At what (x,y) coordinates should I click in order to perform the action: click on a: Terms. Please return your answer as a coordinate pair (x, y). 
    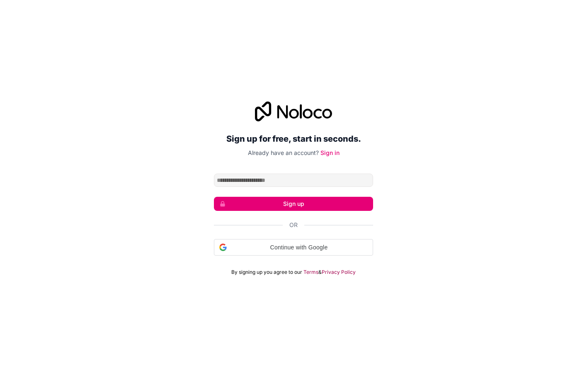
    Looking at the image, I should click on (311, 272).